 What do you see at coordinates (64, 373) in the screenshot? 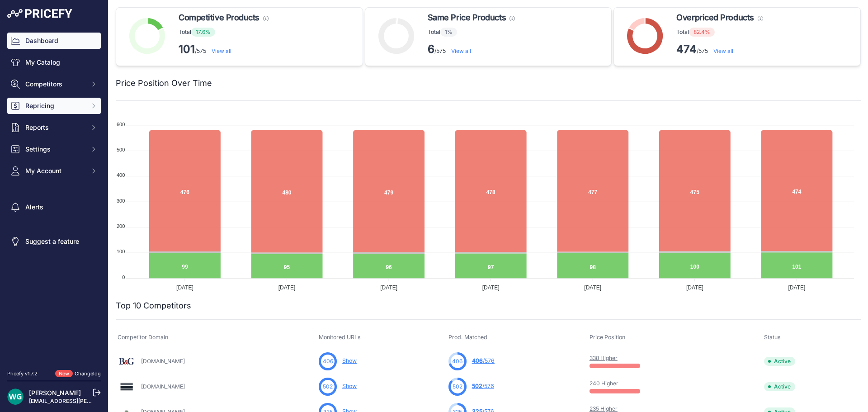
I see `span: New` at bounding box center [64, 373].